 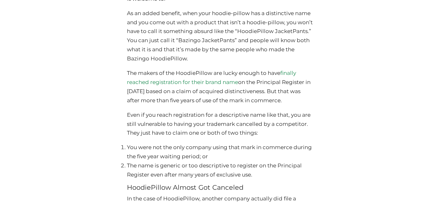 I want to click on p: As an added benefit, when your hoodie-pillow has a distinctive name and you come out with a produ..., so click(x=220, y=36).